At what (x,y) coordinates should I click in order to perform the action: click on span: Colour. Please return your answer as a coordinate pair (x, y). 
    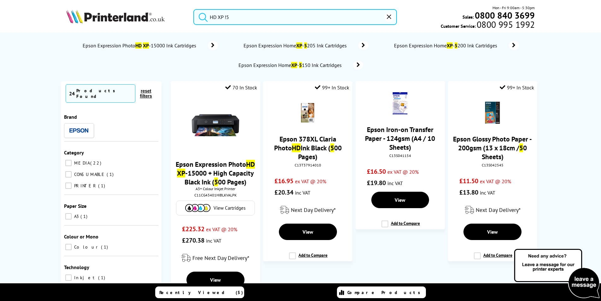
    Looking at the image, I should click on (86, 247).